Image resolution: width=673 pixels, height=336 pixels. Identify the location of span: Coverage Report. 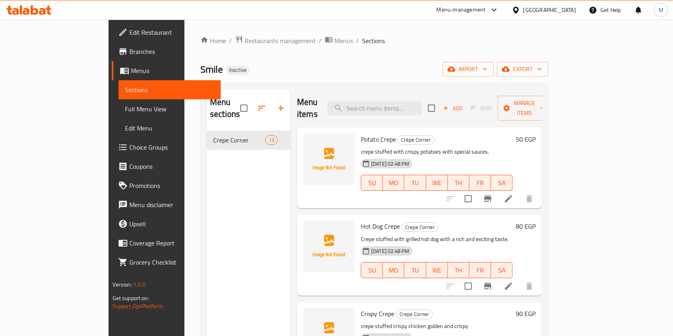
(172, 243).